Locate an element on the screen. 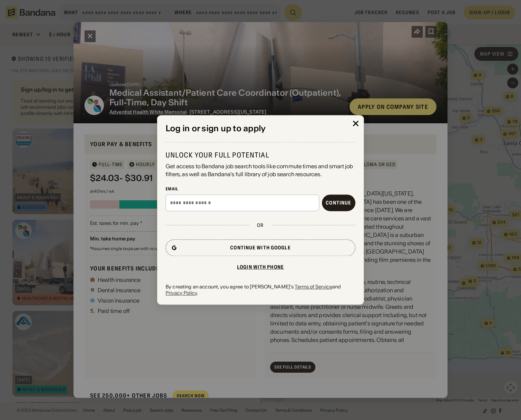  a: Terms of Service is located at coordinates (313, 286).